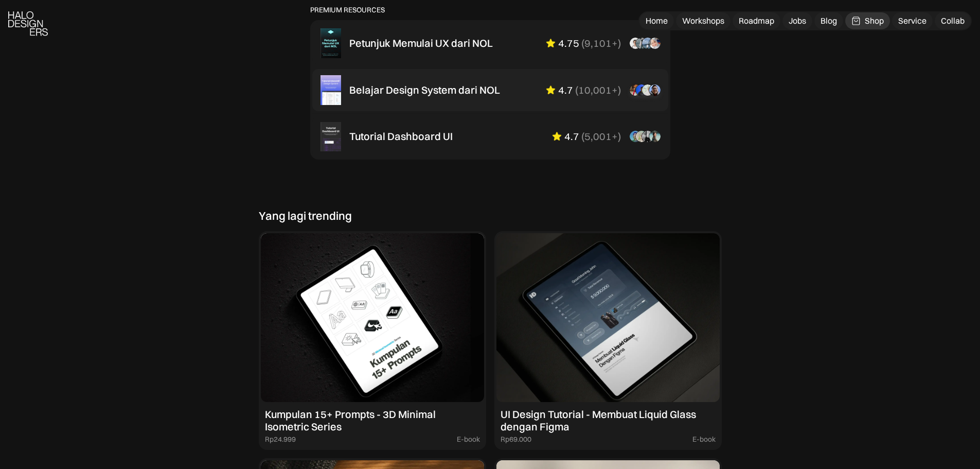 The image size is (980, 469). Describe the element at coordinates (490, 137) in the screenshot. I see `a: Tutorial Dashboard UI4.7(5,001+)` at that location.